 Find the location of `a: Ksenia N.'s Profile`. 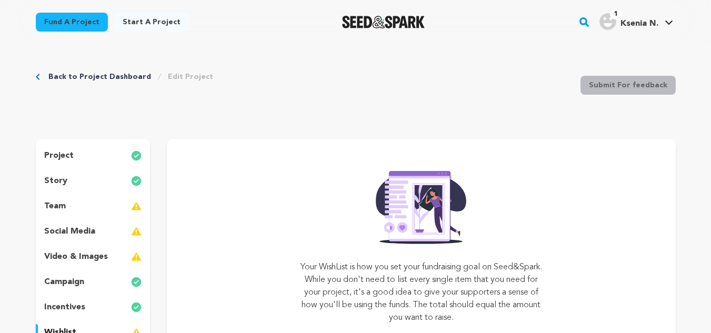

a: Ksenia N.'s Profile is located at coordinates (636, 21).